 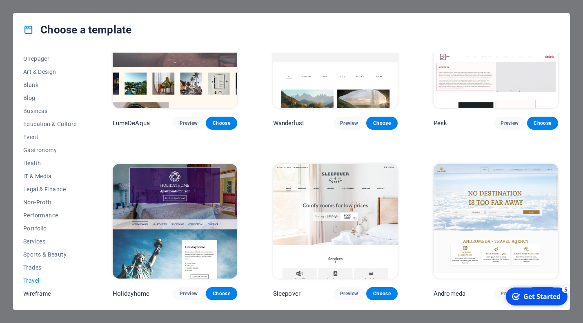 I want to click on button: Education & Culture, so click(x=50, y=124).